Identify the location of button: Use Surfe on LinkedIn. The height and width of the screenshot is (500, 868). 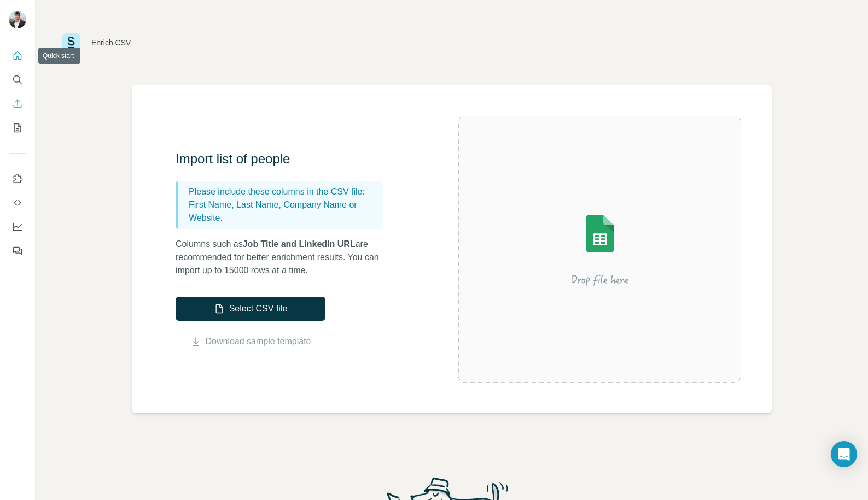
(17, 178).